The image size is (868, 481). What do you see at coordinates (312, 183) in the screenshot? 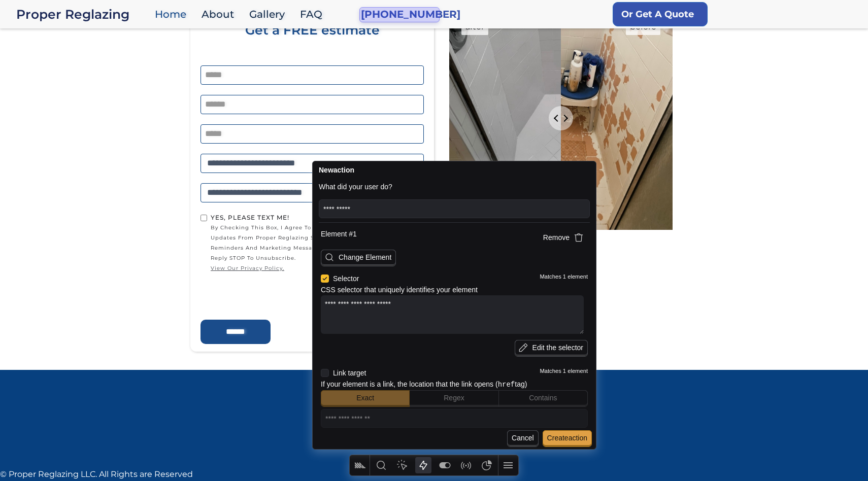
I see `form: Home page form` at bounding box center [312, 183].